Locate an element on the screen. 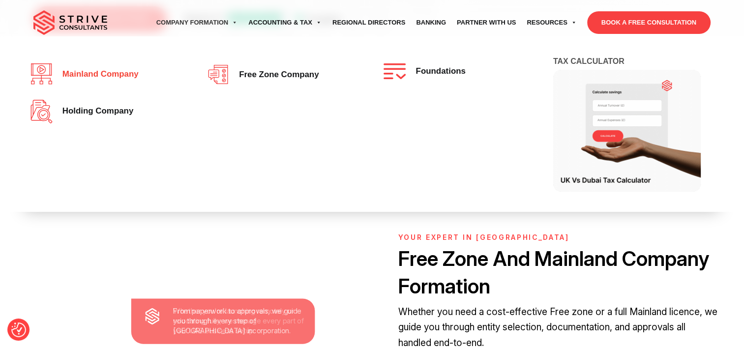  button: Consent Preferences is located at coordinates (19, 330).